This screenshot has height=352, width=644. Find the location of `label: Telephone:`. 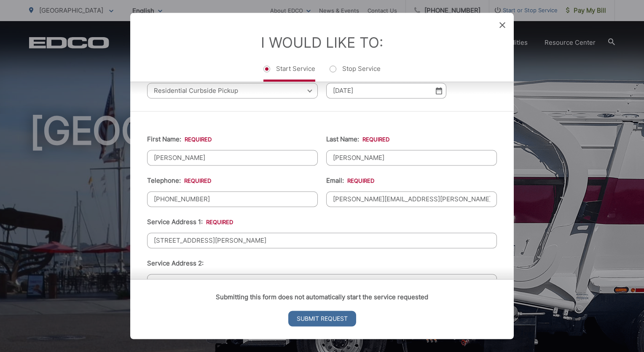

label: Telephone: is located at coordinates (179, 181).